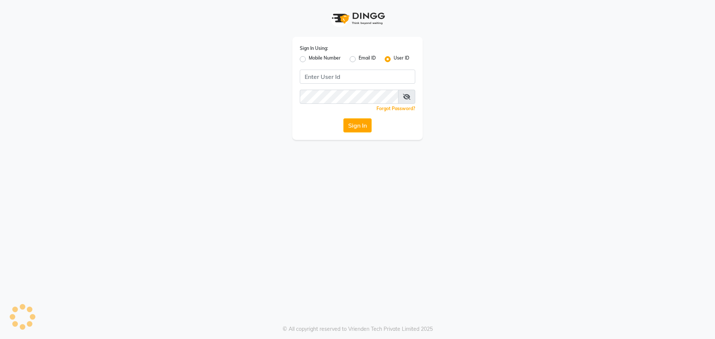 This screenshot has height=339, width=715. Describe the element at coordinates (402, 59) in the screenshot. I see `label: User ID` at that location.